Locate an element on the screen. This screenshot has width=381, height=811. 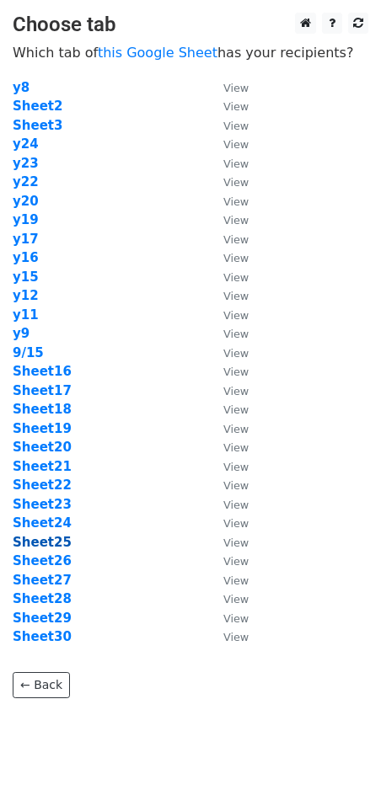
a: Sheet27 is located at coordinates (42, 580).